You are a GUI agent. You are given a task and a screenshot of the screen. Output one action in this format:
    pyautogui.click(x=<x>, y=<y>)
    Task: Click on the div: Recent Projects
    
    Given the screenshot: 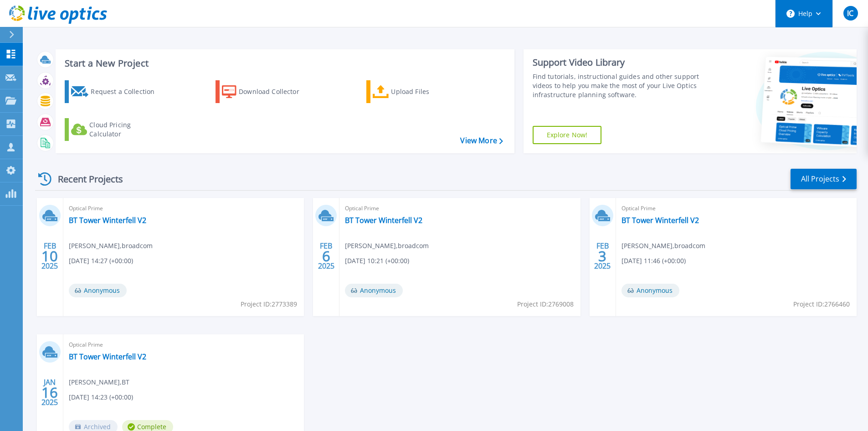 What is the action you would take?
    pyautogui.click(x=85, y=179)
    